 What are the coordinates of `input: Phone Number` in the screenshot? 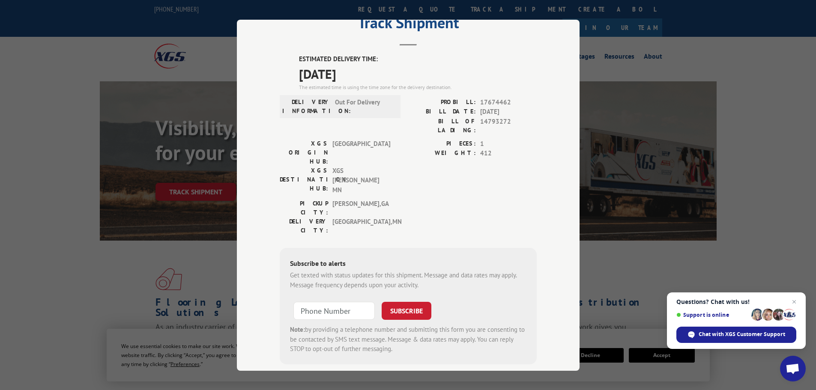 It's located at (334, 311).